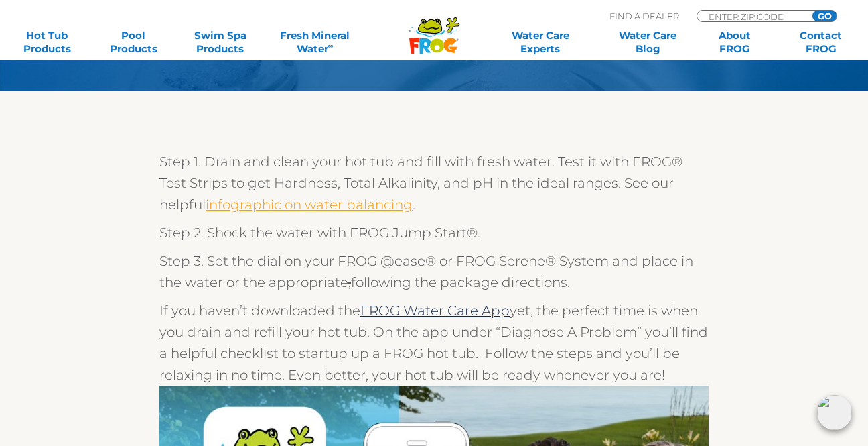  What do you see at coordinates (219, 43) in the screenshot?
I see `a: Swim SpaProducts` at bounding box center [219, 43].